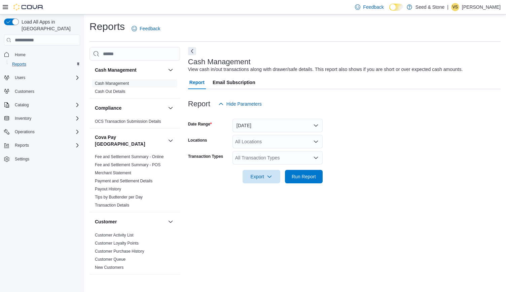 Image resolution: width=506 pixels, height=292 pixels. What do you see at coordinates (120, 252) in the screenshot?
I see `a: Customer Purchase History` at bounding box center [120, 252].